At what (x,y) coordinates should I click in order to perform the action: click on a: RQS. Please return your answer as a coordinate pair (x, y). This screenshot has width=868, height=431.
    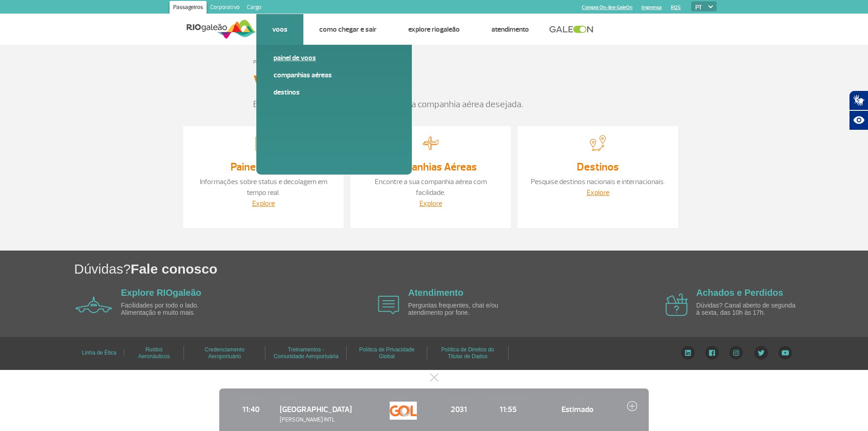
    Looking at the image, I should click on (676, 8).